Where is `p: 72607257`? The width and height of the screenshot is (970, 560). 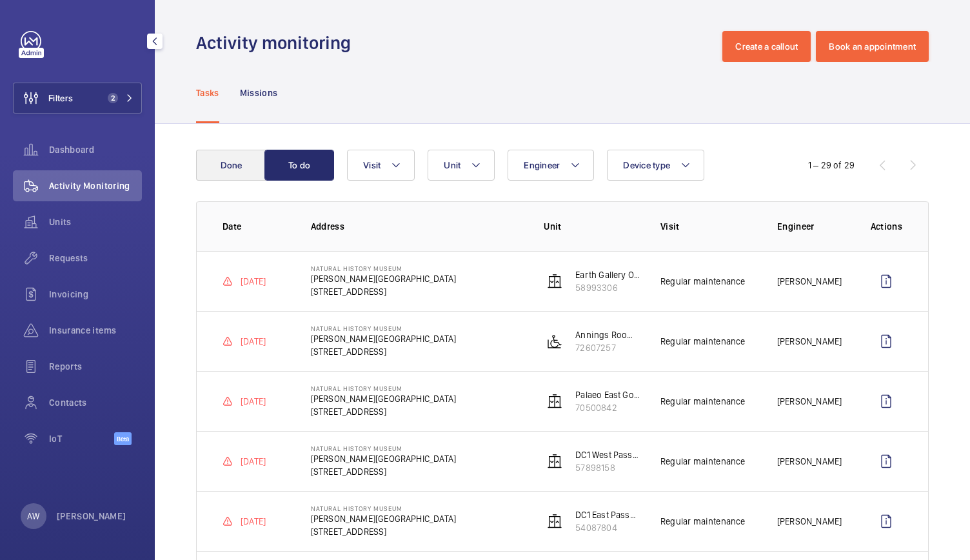 p: 72607257 is located at coordinates (607, 348).